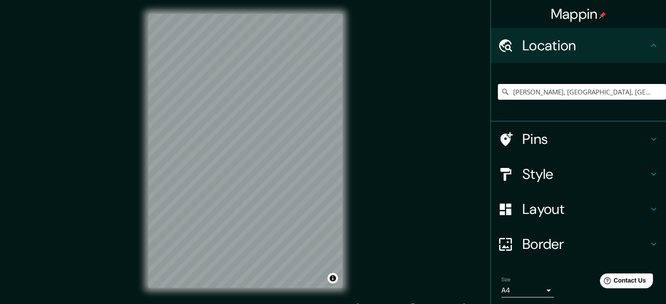 The height and width of the screenshot is (304, 666). I want to click on canvas: Map, so click(245, 151).